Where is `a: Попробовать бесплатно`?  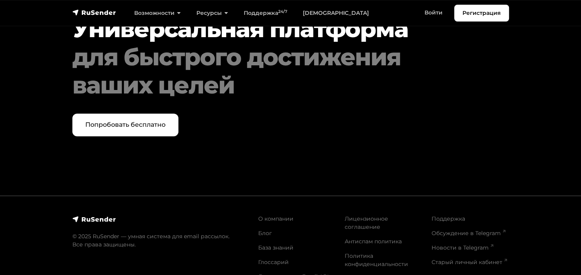
a: Попробовать бесплатно is located at coordinates (125, 125).